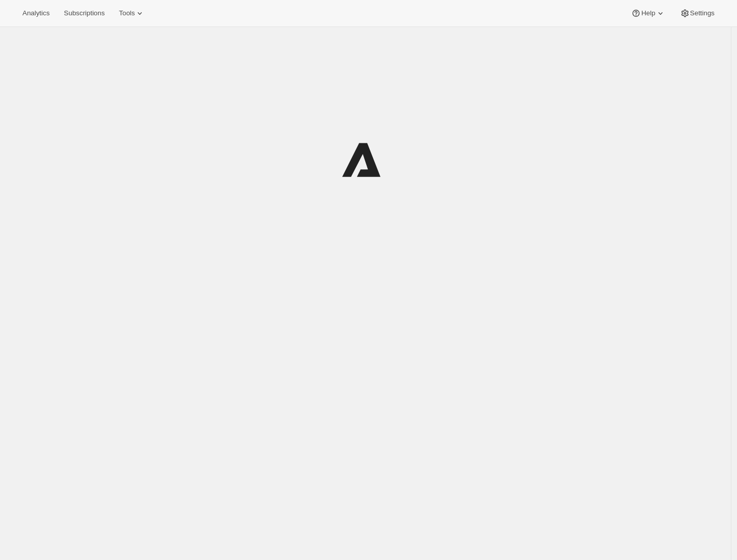 This screenshot has width=737, height=560. What do you see at coordinates (648, 13) in the screenshot?
I see `span: Help` at bounding box center [648, 13].